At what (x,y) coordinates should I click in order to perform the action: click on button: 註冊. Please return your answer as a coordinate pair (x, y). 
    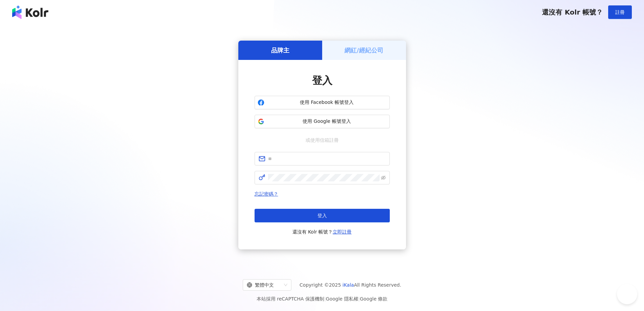
    Looking at the image, I should click on (620, 12).